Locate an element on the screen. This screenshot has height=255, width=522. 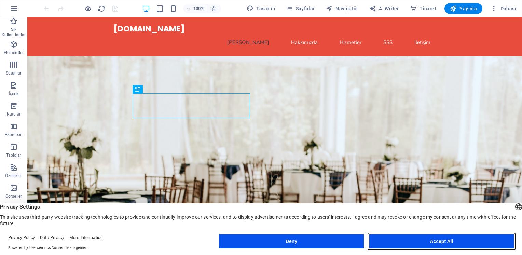
p: Tablolar is located at coordinates (14, 155).